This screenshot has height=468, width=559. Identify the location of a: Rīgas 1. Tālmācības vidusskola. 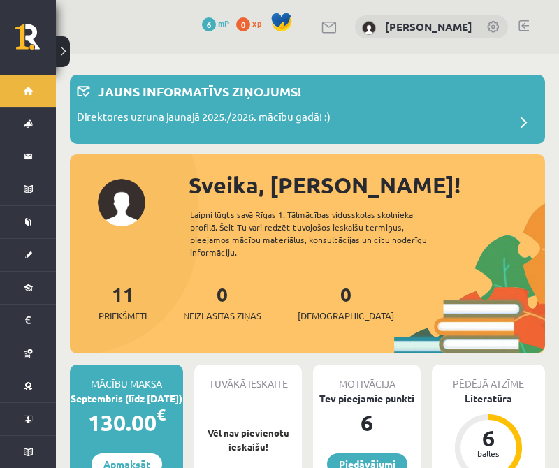
(36, 42).